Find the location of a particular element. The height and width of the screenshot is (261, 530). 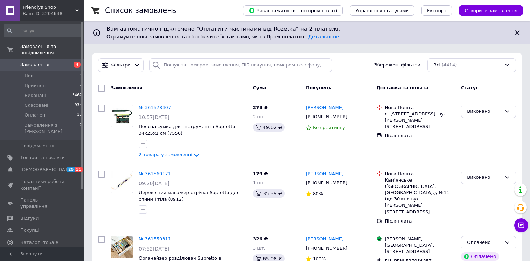

span: 2 товара у замовленні is located at coordinates (165, 154).